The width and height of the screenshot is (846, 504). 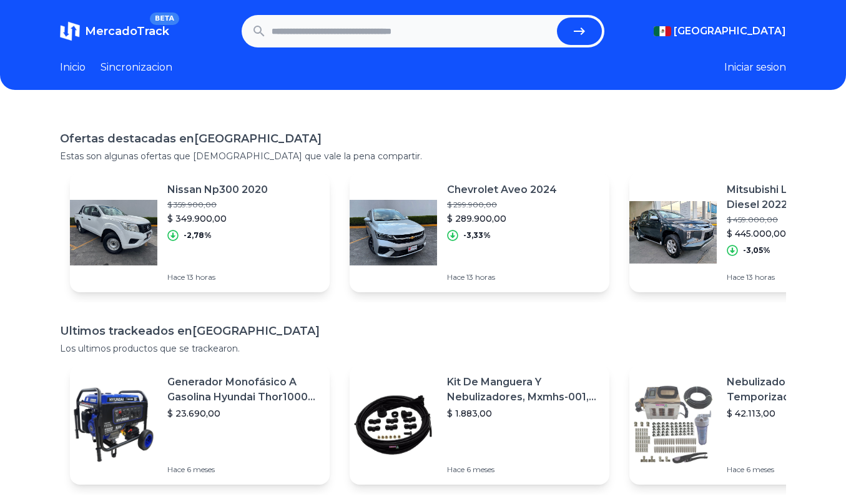 I want to click on p: $ 349.900,00, so click(x=217, y=219).